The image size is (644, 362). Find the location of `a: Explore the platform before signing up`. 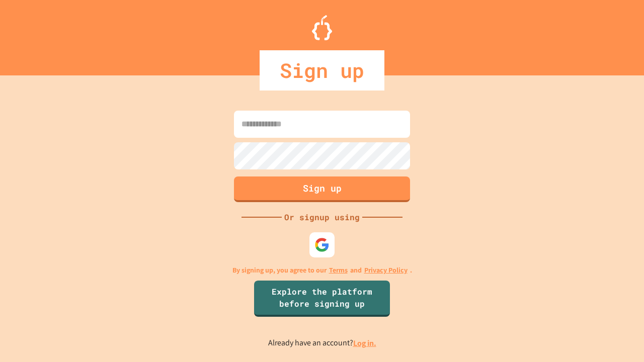

a: Explore the platform before signing up is located at coordinates (322, 299).